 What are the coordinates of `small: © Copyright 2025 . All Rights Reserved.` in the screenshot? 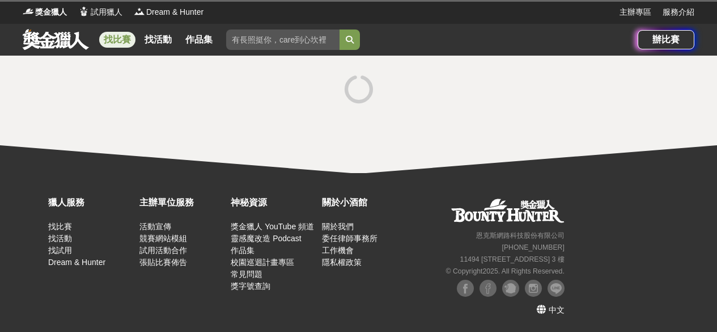 It's located at (505, 271).